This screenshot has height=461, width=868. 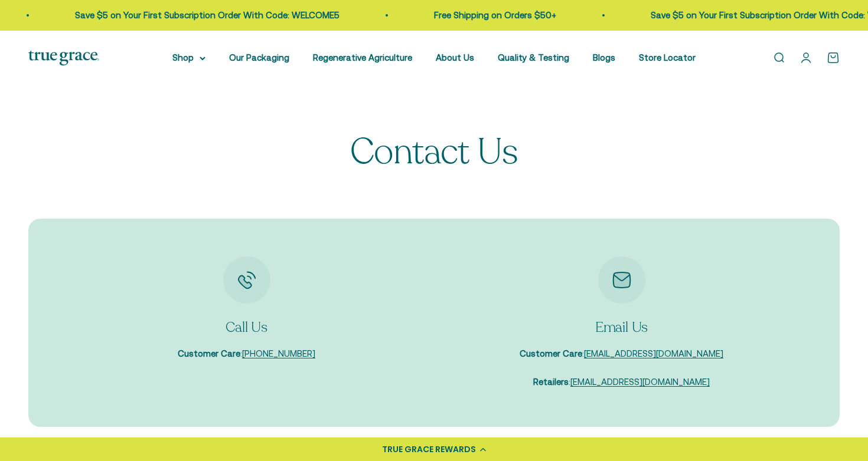 I want to click on a: Regenerative Agriculture, so click(x=362, y=57).